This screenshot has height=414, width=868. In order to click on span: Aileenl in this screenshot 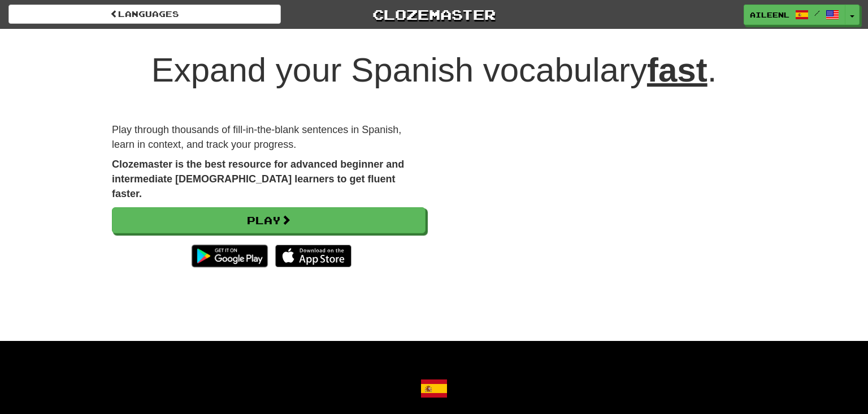, I will do `click(770, 15)`.